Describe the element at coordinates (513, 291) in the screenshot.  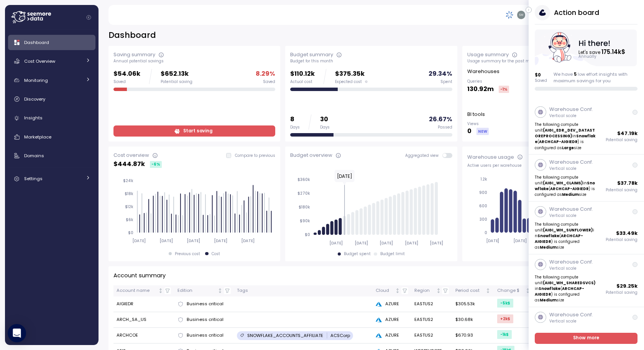
I see `th: Change $Not sorted` at that location.